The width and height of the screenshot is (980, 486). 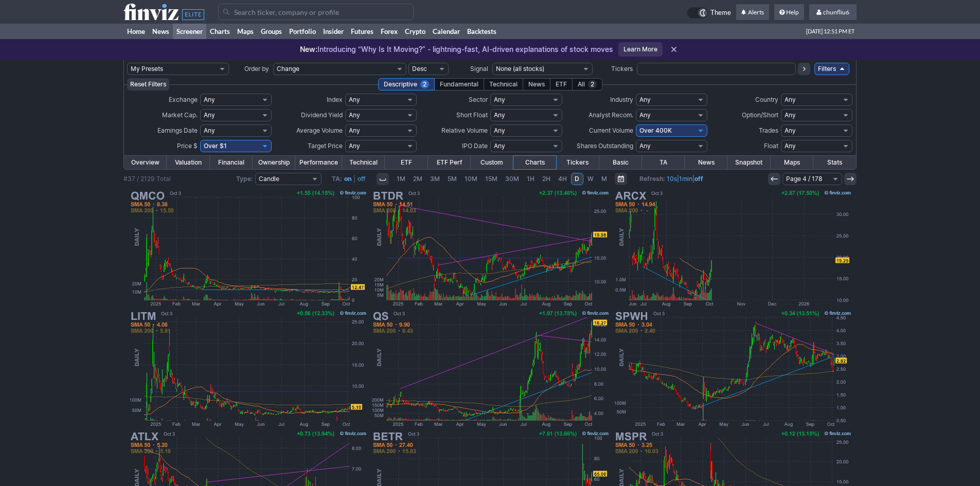 What do you see at coordinates (148, 85) in the screenshot?
I see `button: Reset Filters` at bounding box center [148, 85].